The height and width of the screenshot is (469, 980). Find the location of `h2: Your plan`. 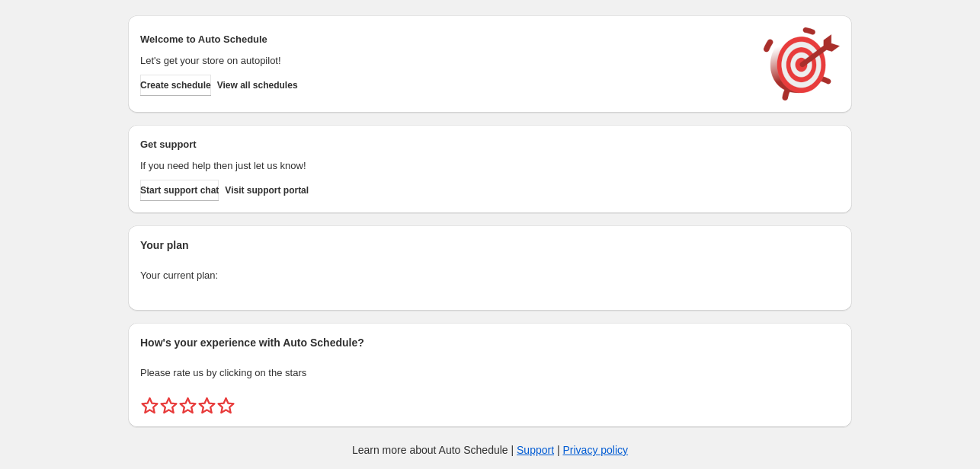

h2: Your plan is located at coordinates (490, 245).